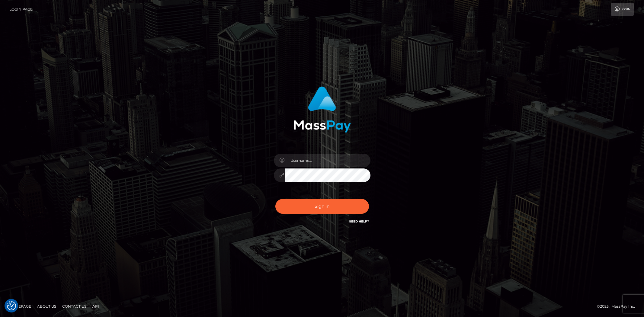 This screenshot has width=644, height=317. What do you see at coordinates (327, 160) in the screenshot?
I see `input: Username...` at bounding box center [327, 160].